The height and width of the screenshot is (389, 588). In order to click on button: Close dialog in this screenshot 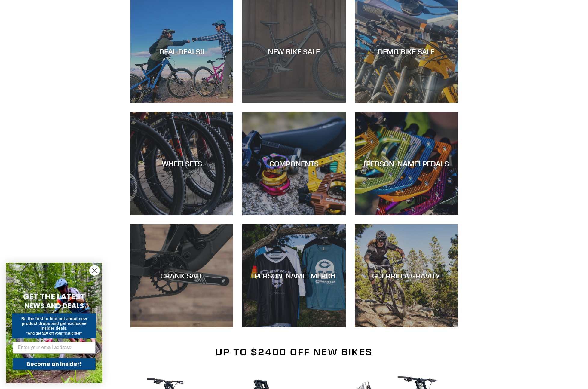, I will do `click(94, 270)`.